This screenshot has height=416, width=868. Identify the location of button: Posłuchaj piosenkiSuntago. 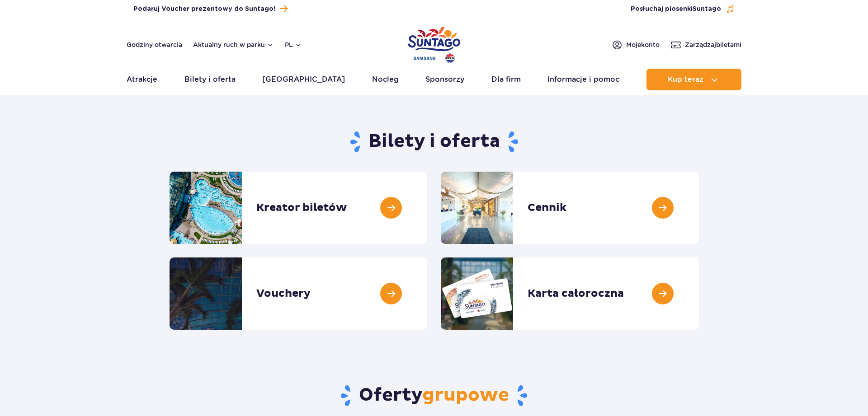
(683, 9).